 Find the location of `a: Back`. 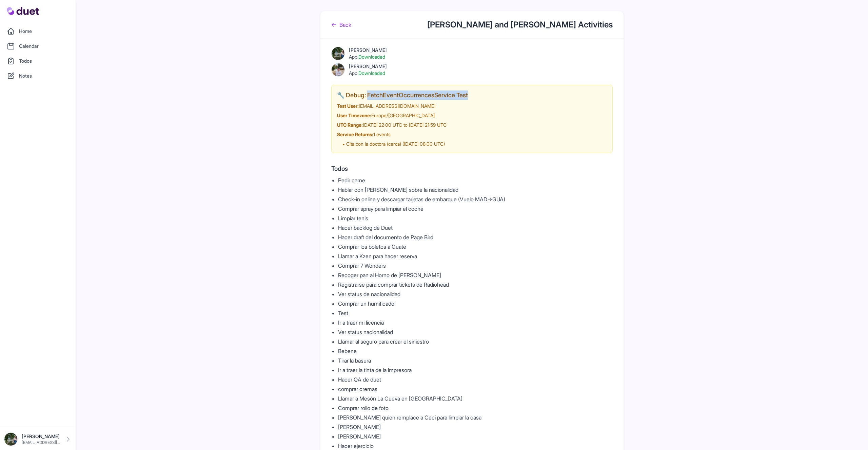

a: Back is located at coordinates (341, 25).